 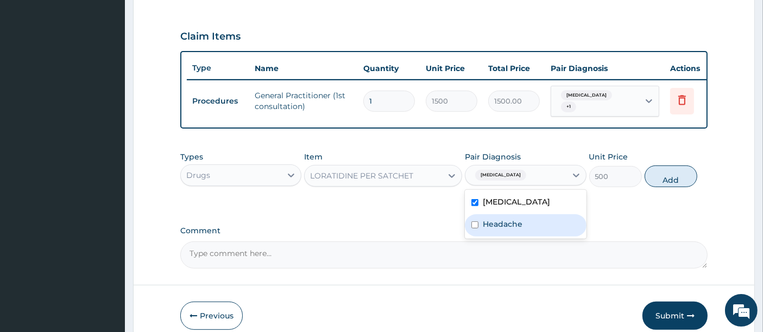 What do you see at coordinates (609, 157) in the screenshot?
I see `label: Unit Price` at bounding box center [609, 157].